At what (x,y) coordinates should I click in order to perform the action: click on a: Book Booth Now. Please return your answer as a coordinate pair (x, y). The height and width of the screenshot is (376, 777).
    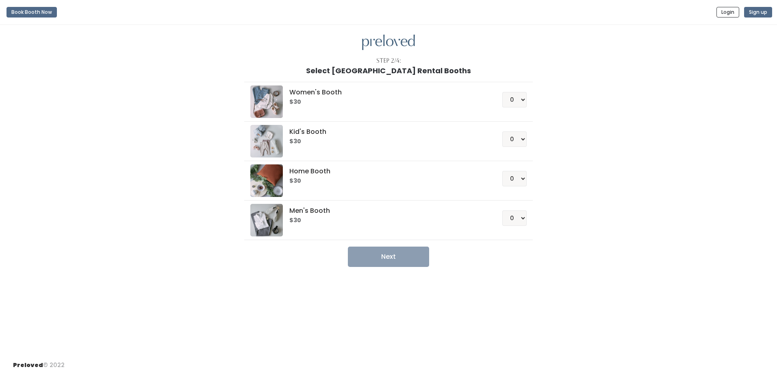
    Looking at the image, I should click on (32, 12).